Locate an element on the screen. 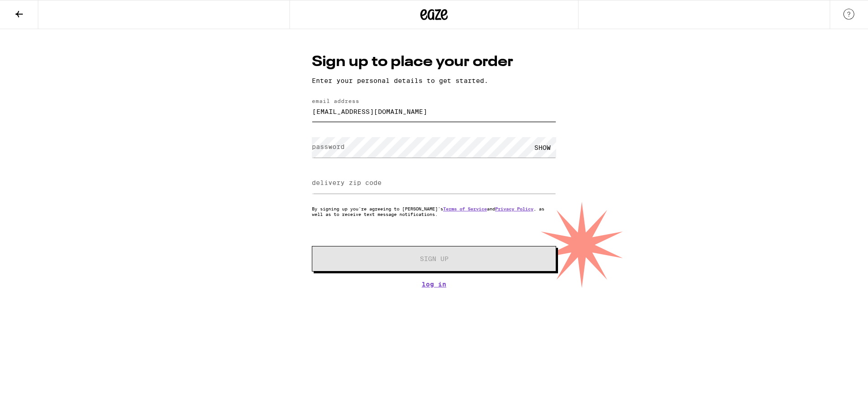  p: Enter your personal details to get started. is located at coordinates (434, 80).